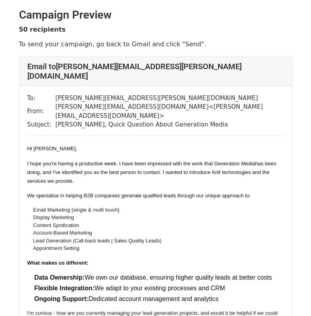 The width and height of the screenshot is (311, 316). Describe the element at coordinates (130, 288) in the screenshot. I see `font: We adapt to your existing processes and CRM` at that location.